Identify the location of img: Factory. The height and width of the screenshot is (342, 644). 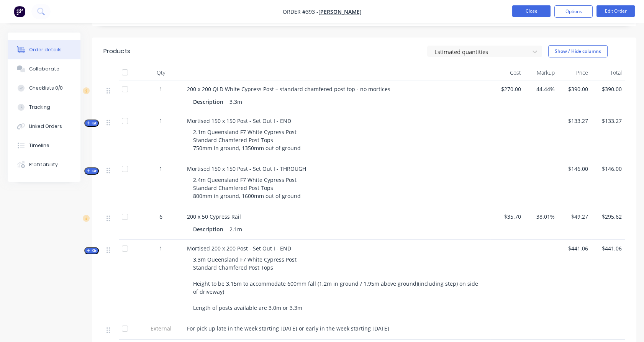
(20, 12).